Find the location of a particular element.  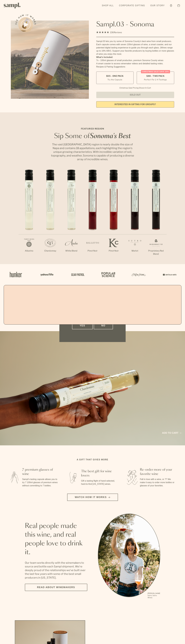

p: Merlot is located at coordinates (135, 251).